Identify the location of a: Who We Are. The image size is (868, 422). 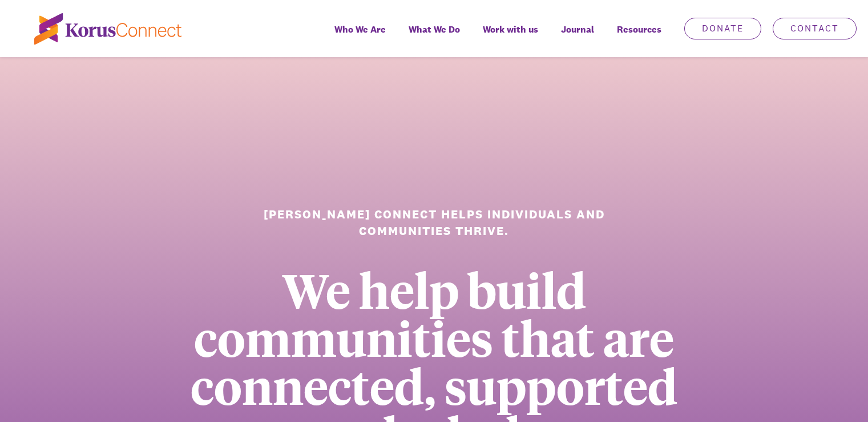
(361, 36).